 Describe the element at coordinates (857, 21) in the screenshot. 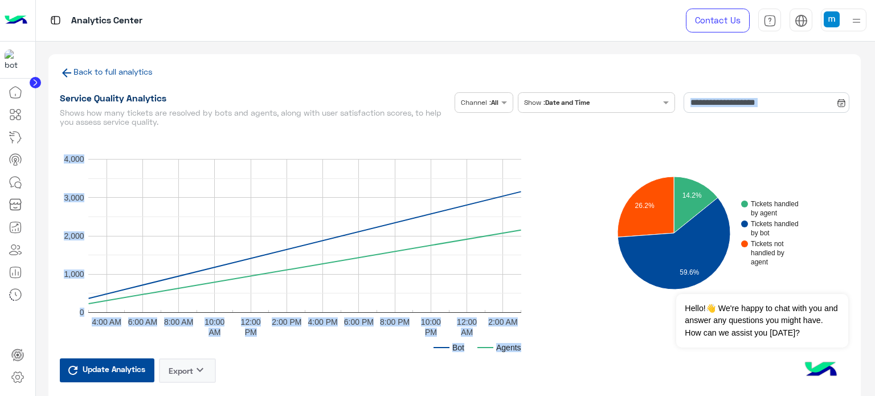

I see `img: profile` at that location.